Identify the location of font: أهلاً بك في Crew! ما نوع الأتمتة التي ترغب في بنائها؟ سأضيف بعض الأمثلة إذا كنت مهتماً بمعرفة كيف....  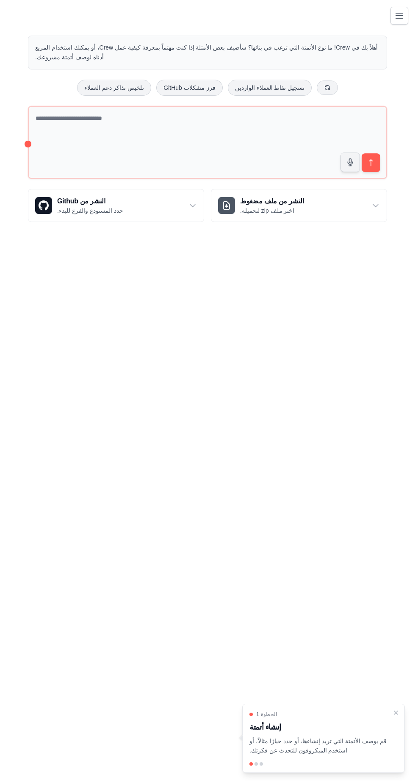
(206, 52).